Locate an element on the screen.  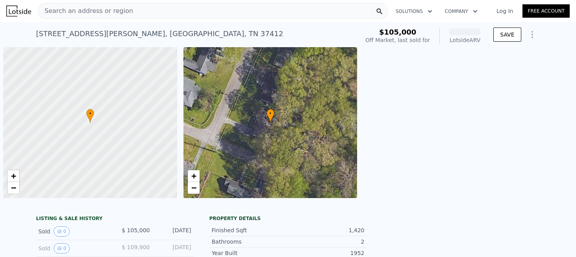
div: 1,420 is located at coordinates (326, 231).